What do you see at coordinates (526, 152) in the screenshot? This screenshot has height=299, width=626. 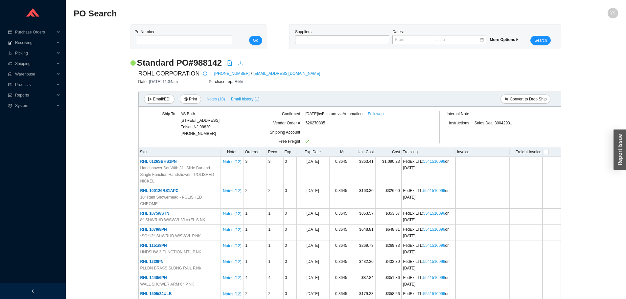 I see `th: Freight Invoice` at bounding box center [526, 152].